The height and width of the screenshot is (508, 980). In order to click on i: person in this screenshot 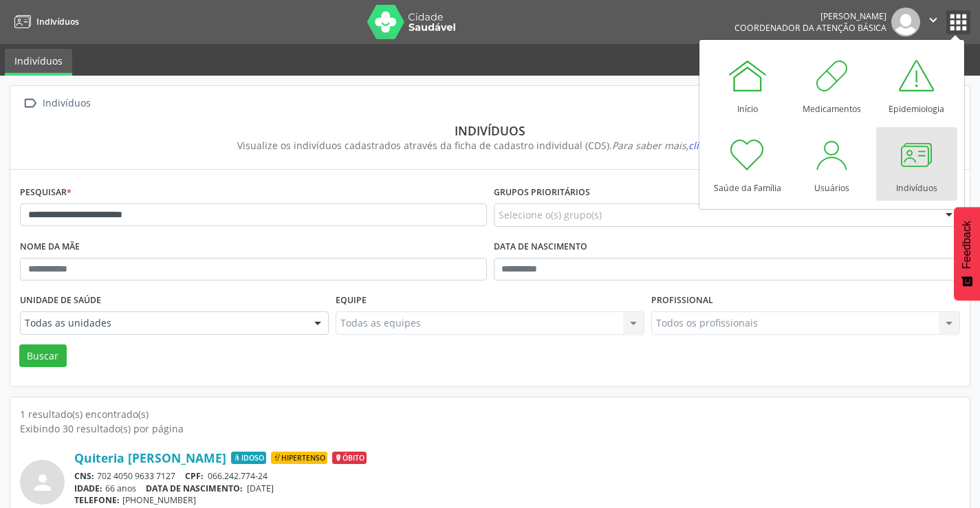, I will do `click(43, 483)`.